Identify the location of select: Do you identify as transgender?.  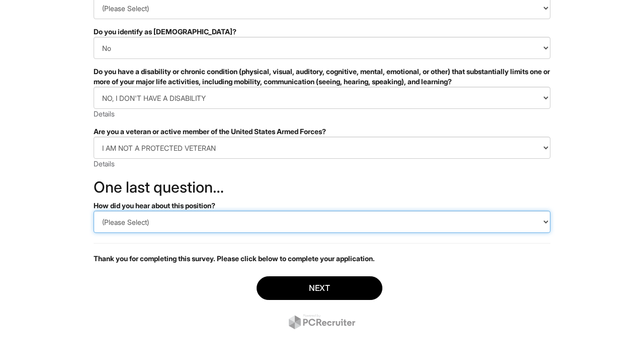
(322, 48).